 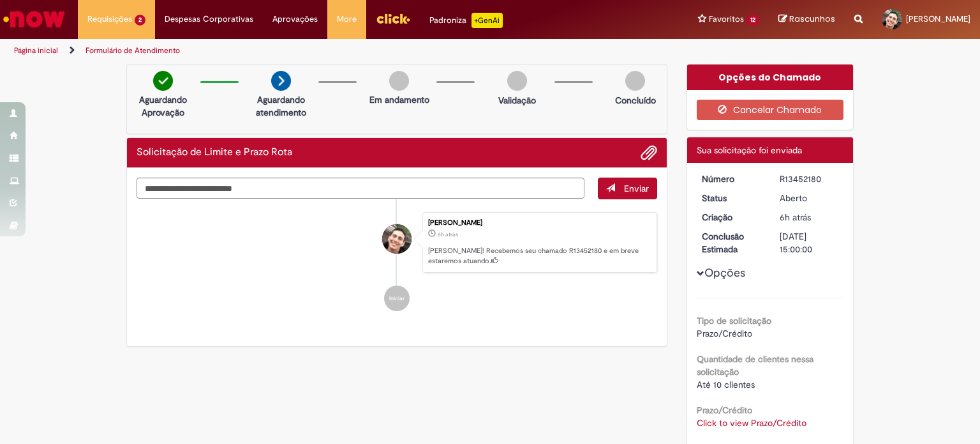 I want to click on div: Aberto, so click(x=809, y=198).